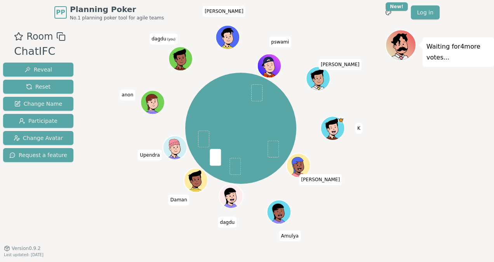 The width and height of the screenshot is (494, 262). I want to click on span: Change Name, so click(38, 104).